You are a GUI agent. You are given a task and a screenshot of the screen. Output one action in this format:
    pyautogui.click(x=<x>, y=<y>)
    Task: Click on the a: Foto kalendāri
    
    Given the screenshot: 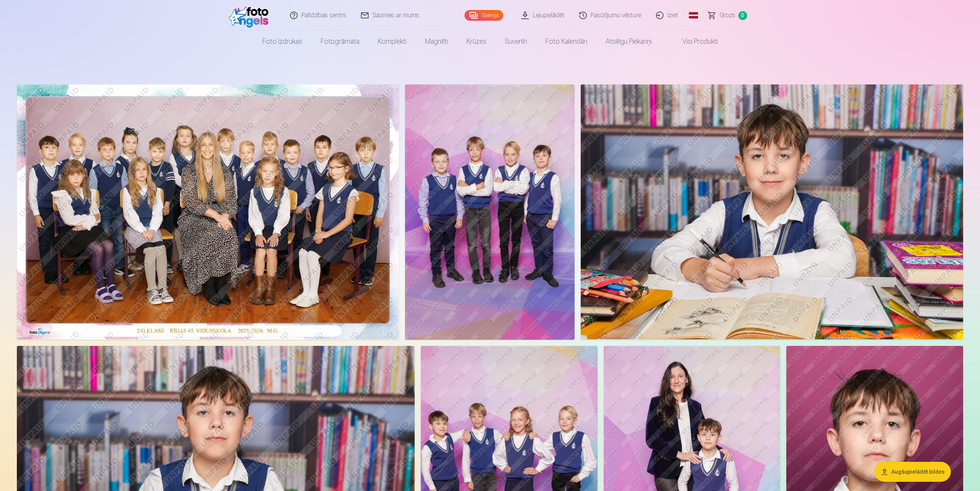 What is the action you would take?
    pyautogui.click(x=566, y=41)
    